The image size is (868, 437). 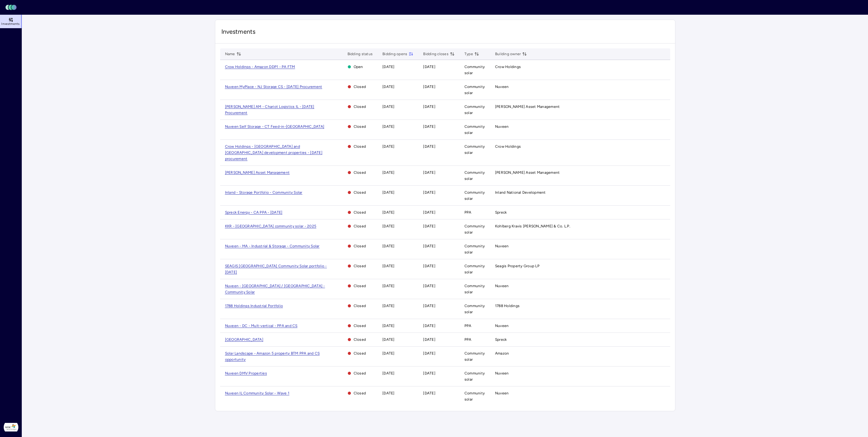 What do you see at coordinates (272, 246) in the screenshot?
I see `span: Nuveen - MA - Industrial & Storage - Community Solar` at bounding box center [272, 246].